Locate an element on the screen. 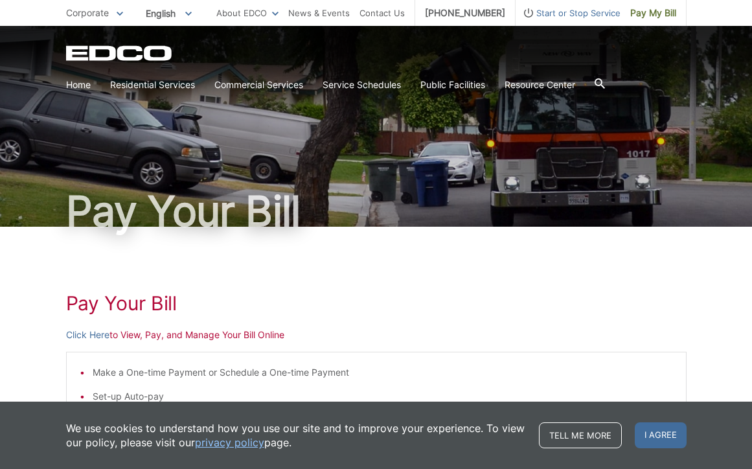 This screenshot has height=469, width=752. a: News & Events is located at coordinates (319, 13).